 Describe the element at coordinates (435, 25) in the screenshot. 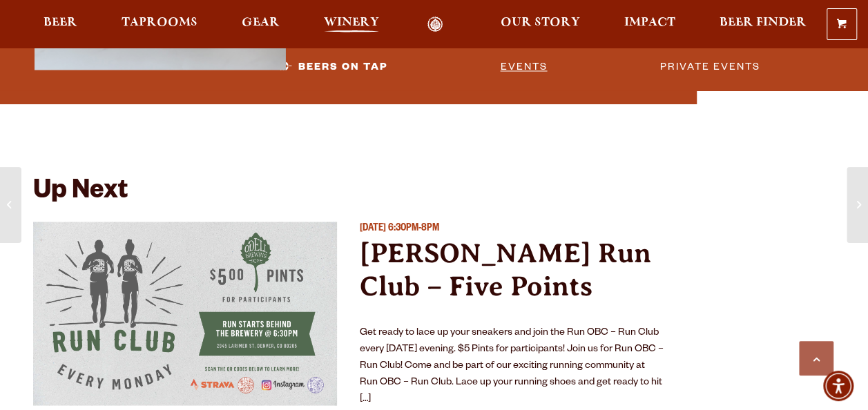

I see `a: Odell Home` at that location.